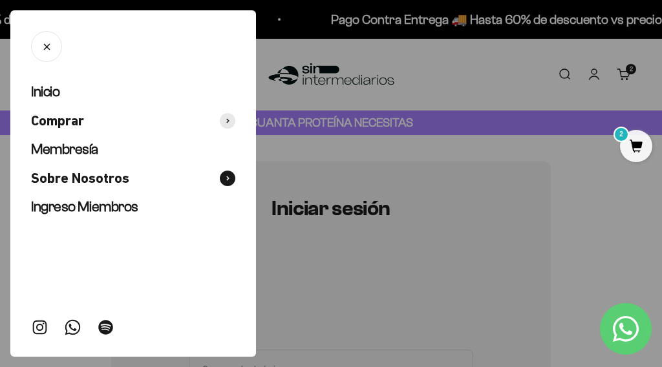 This screenshot has height=367, width=662. Describe the element at coordinates (133, 207) in the screenshot. I see `a: Ingreso Miembros` at that location.